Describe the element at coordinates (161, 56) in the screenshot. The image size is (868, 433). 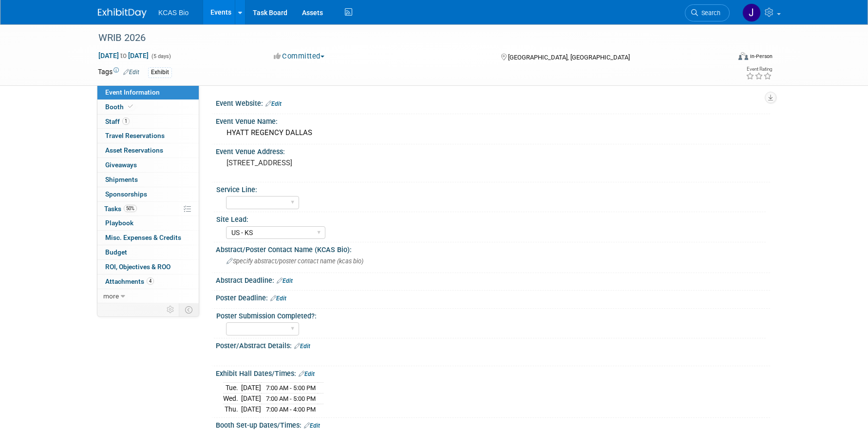
I see `span: (5 days)` at that location.